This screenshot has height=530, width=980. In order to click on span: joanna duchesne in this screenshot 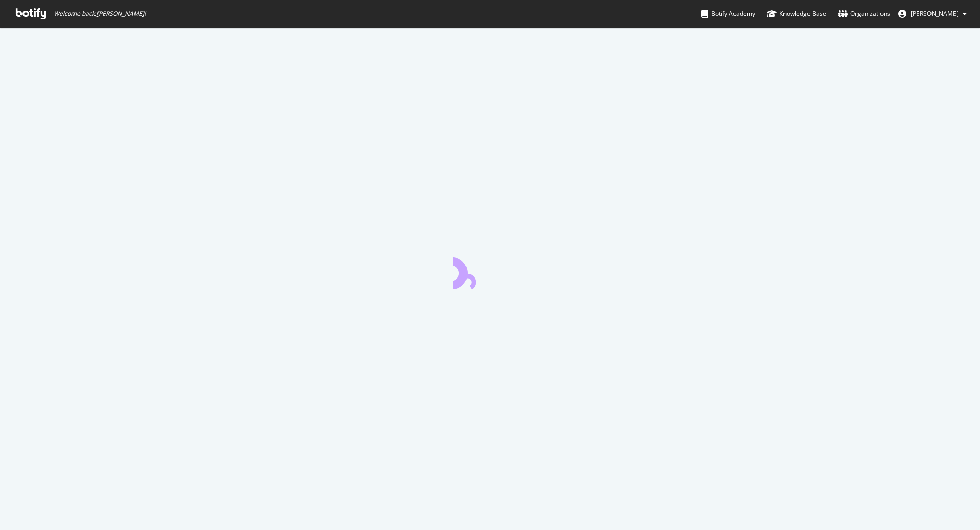, I will do `click(934, 14)`.